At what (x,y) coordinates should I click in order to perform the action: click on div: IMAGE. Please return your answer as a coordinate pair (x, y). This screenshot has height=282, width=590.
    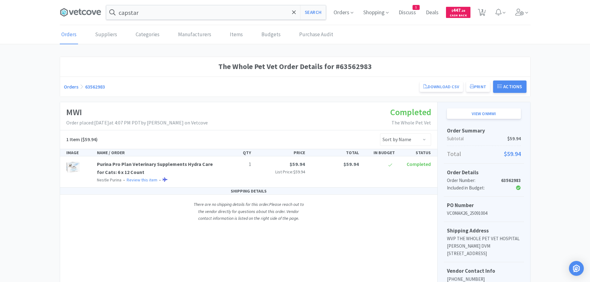
    Looking at the image, I should click on (79, 153).